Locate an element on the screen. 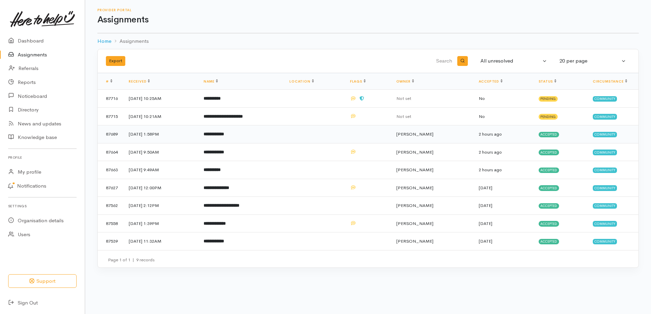  a: Flags is located at coordinates (358, 81).